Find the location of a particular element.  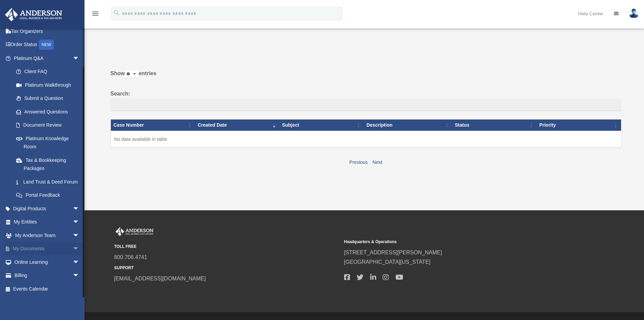

a: Order StatusNEW is located at coordinates (47, 45).